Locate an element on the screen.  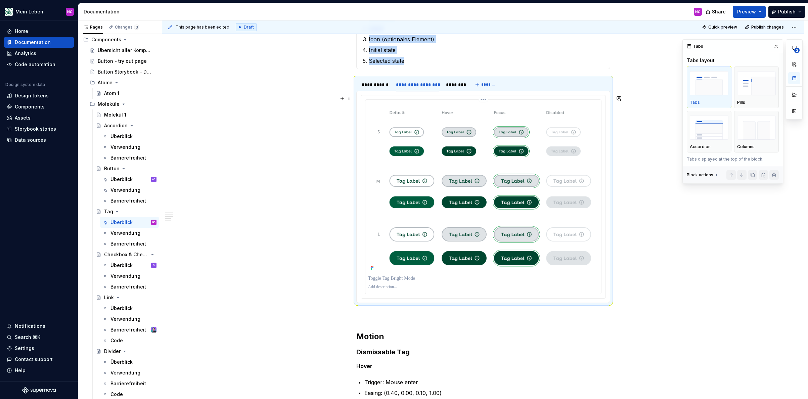
div: Code automation is located at coordinates (35, 64).